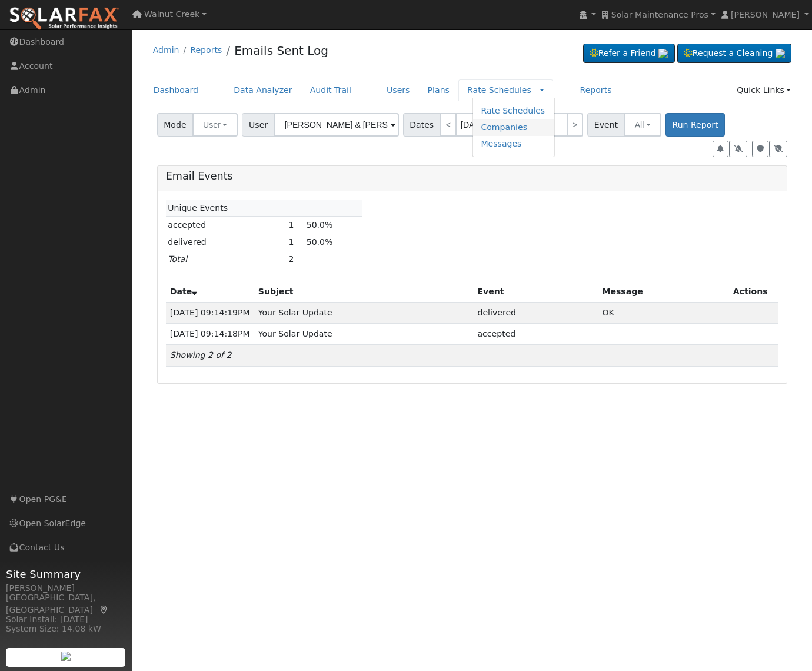 Image resolution: width=812 pixels, height=671 pixels. What do you see at coordinates (663, 313) in the screenshot?
I see `td: OK` at bounding box center [663, 313].